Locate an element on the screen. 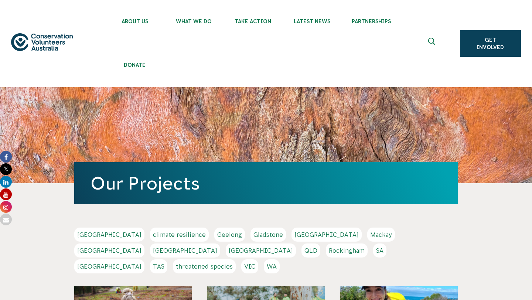 This screenshot has height=300, width=532. span: Latest News is located at coordinates (312, 21).